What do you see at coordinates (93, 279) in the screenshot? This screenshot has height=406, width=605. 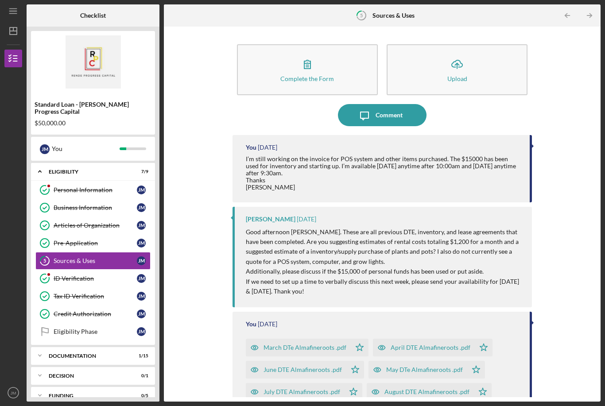 I see `a: ID VerificationJM` at bounding box center [93, 279].